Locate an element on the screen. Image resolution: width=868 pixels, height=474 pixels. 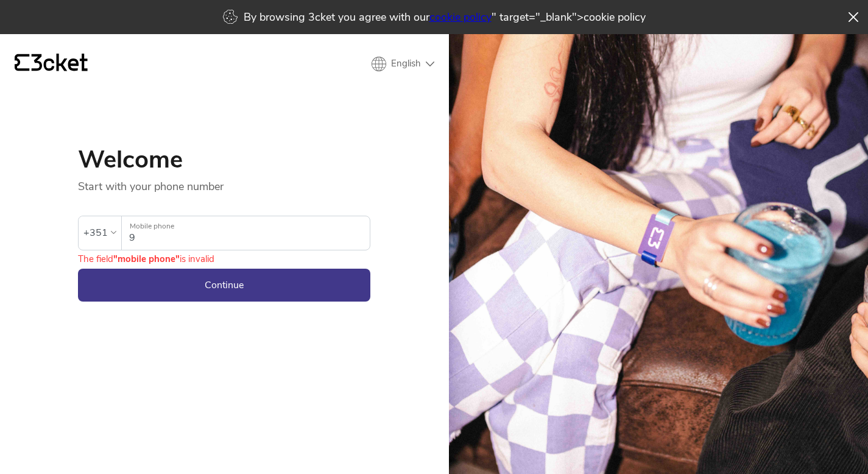
b: "mobile phone" is located at coordinates (146, 259).